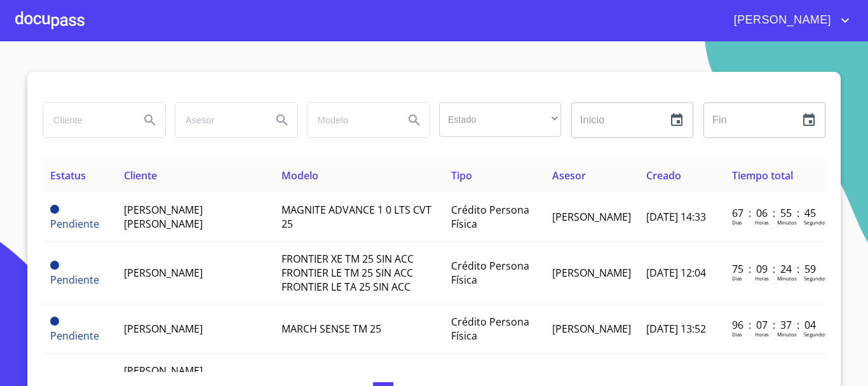  Describe the element at coordinates (774, 213) in the screenshot. I see `p: 67 : 06 : 55 : 45` at that location.